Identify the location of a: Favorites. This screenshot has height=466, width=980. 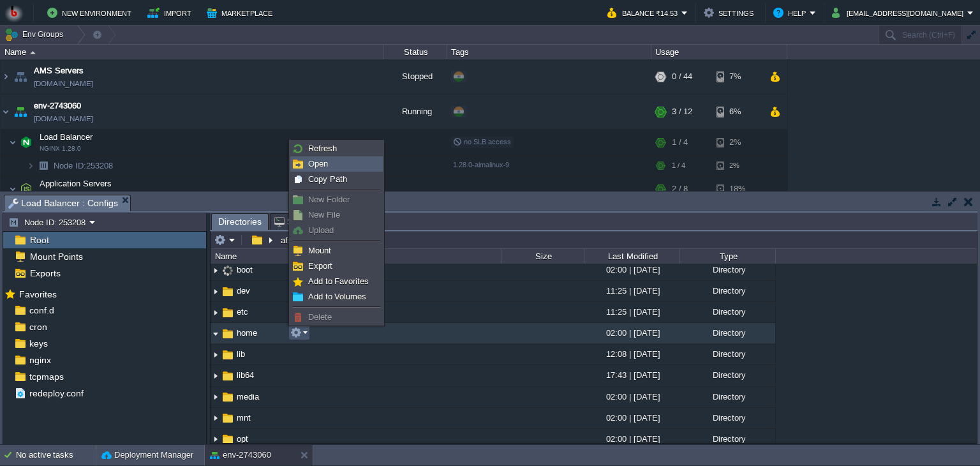
(38, 294).